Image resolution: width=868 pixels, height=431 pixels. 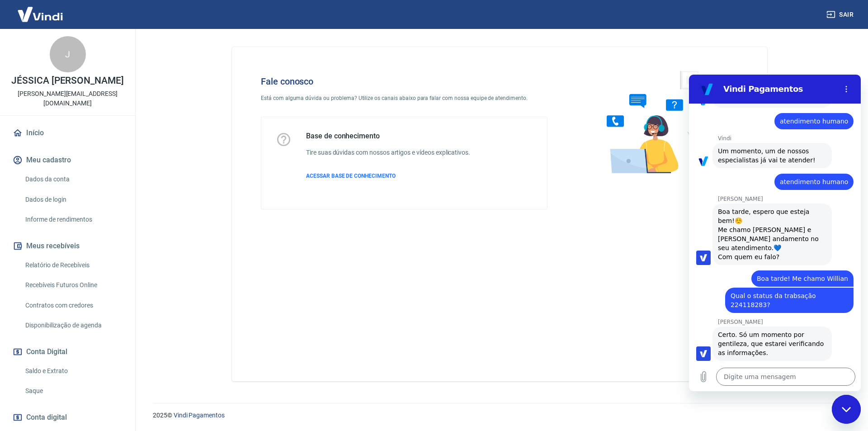 What do you see at coordinates (73, 220) in the screenshot?
I see `a: Informe de rendimentos` at bounding box center [73, 220].